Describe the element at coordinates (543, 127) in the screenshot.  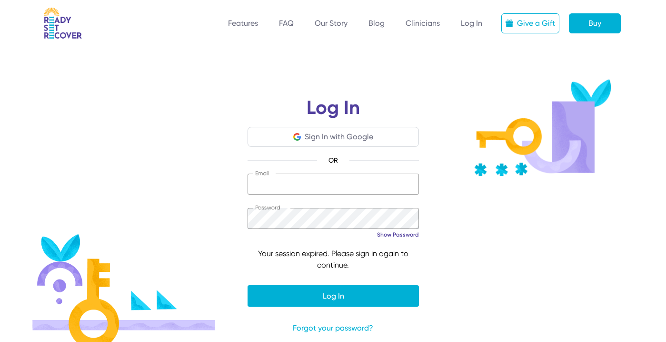
I see `img: Key` at that location.